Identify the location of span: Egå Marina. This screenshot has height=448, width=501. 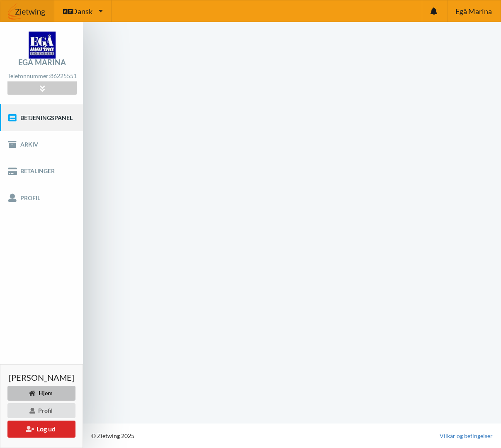
(474, 12).